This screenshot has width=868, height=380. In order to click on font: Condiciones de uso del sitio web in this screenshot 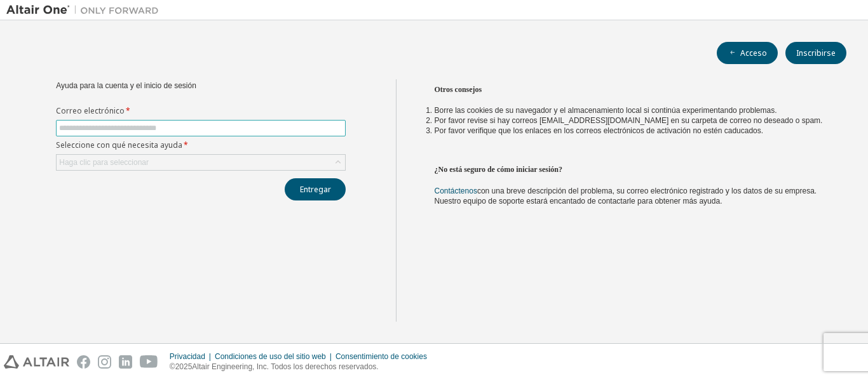, I will do `click(270, 357)`.